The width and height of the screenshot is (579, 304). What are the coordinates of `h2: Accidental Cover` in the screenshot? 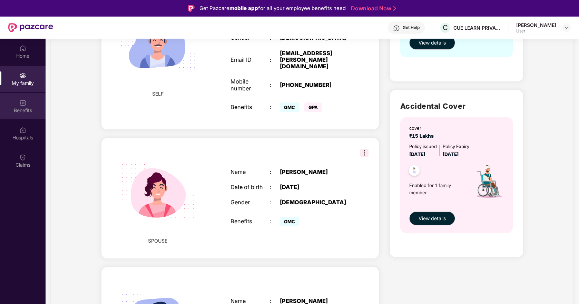 It's located at (457, 106).